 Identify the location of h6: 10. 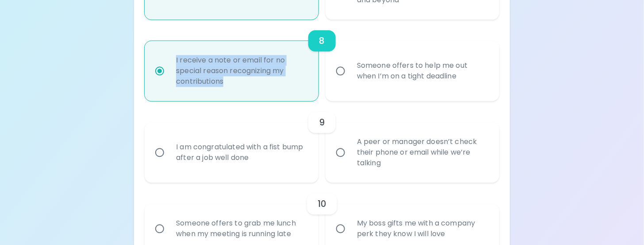
(322, 204).